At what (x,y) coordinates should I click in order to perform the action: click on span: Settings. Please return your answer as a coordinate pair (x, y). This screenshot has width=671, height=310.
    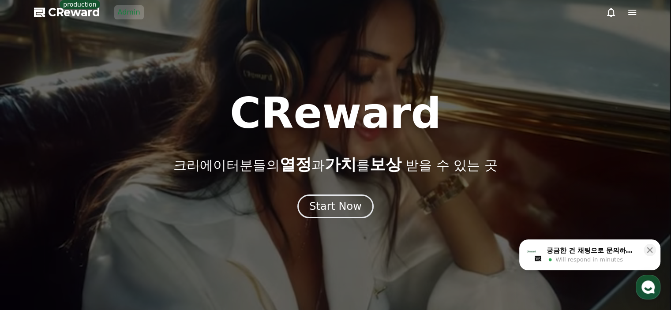
    Looking at the image, I should click on (141, 254).